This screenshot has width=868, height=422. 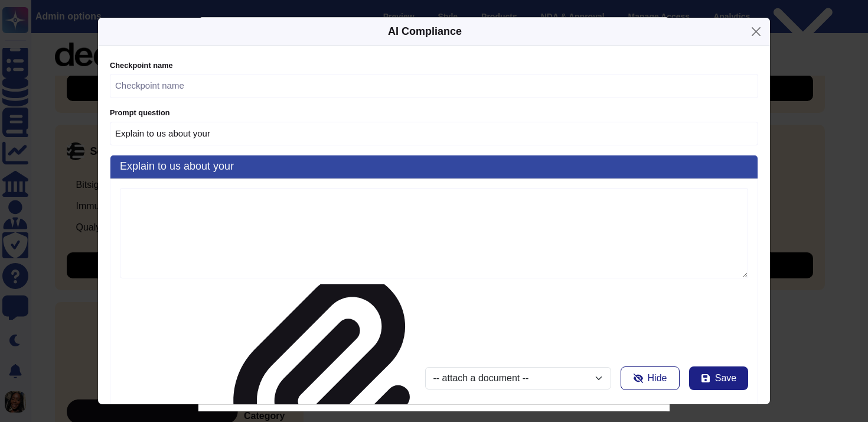 I want to click on h3: Explain to us about your, so click(x=434, y=167).